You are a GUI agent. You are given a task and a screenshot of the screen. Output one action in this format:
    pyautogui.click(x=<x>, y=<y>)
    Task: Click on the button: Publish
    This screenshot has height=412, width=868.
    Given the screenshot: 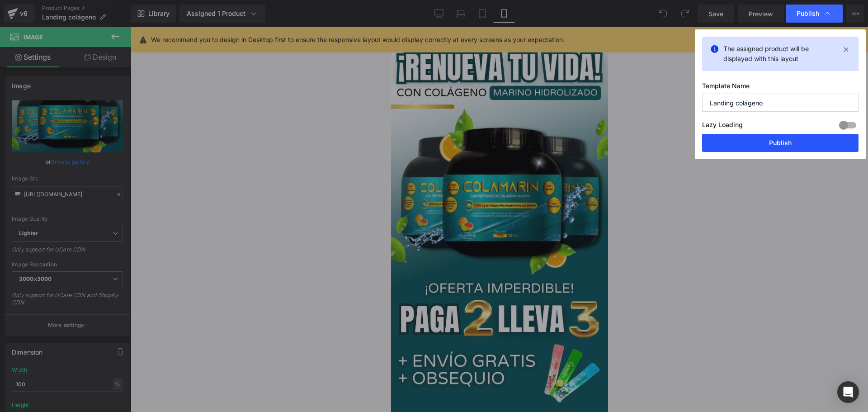 What is the action you would take?
    pyautogui.click(x=780, y=143)
    